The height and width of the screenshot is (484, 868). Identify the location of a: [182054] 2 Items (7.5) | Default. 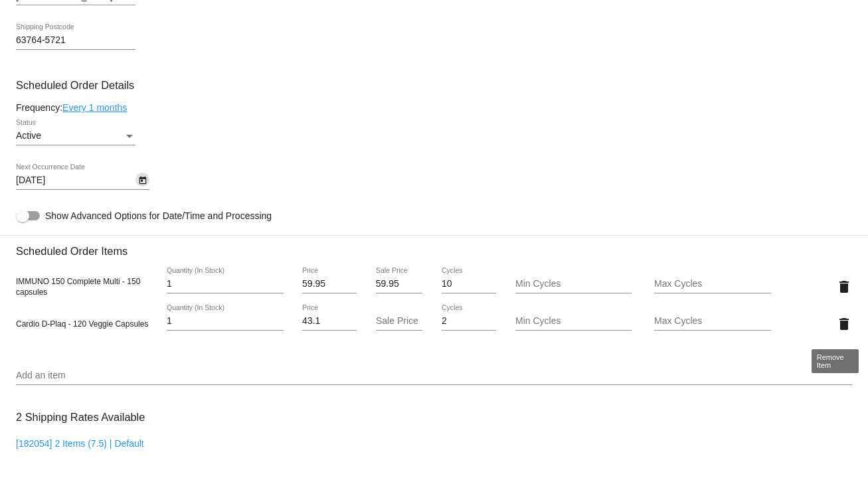
(79, 443).